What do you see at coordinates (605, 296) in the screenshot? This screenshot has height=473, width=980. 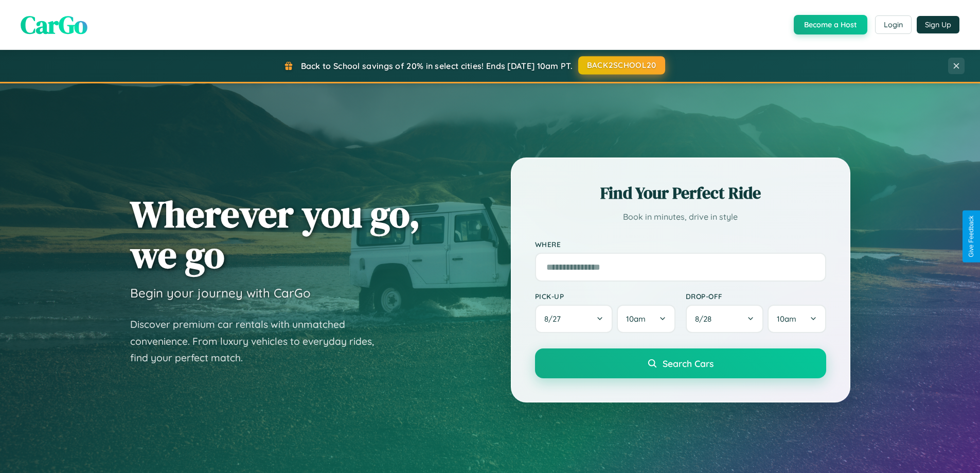 I see `label: Pick-up` at bounding box center [605, 296].